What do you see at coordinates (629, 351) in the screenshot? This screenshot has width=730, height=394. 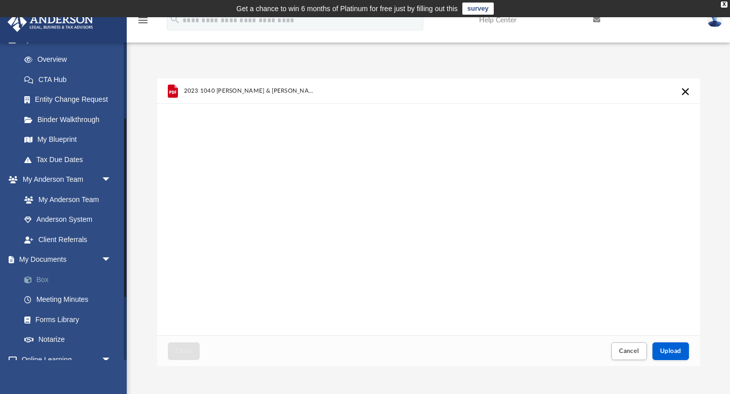 I see `button: Cancel` at bounding box center [629, 351].